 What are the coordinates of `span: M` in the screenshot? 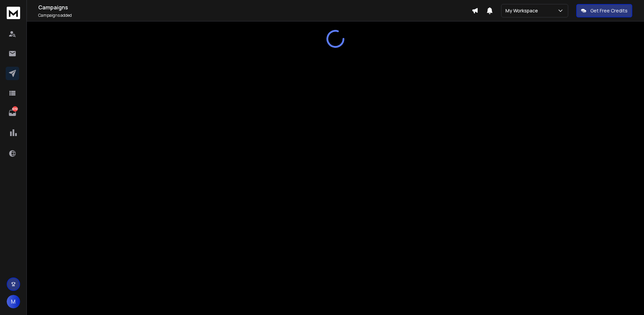 It's located at (13, 301).